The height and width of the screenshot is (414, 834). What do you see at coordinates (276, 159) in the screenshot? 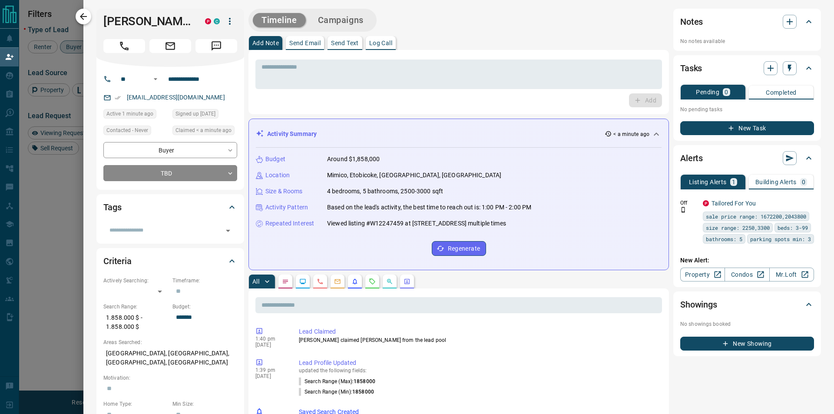
I see `p: Budget` at bounding box center [276, 159].